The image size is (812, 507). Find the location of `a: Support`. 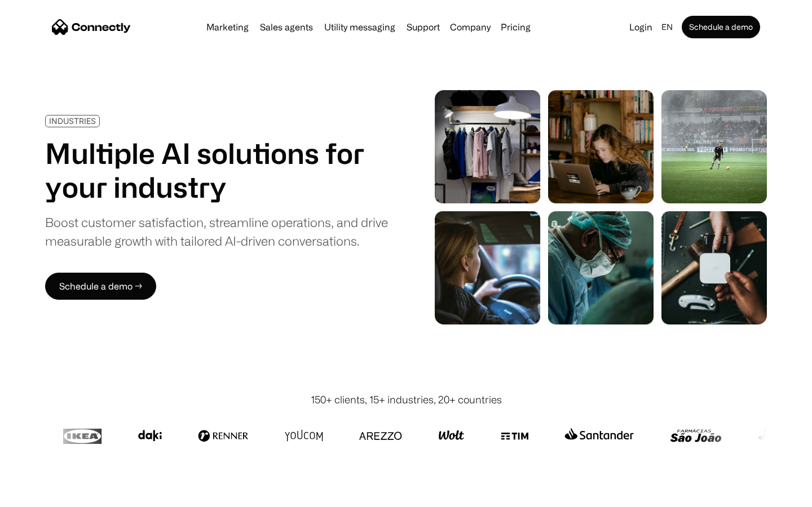

a: Support is located at coordinates (423, 27).